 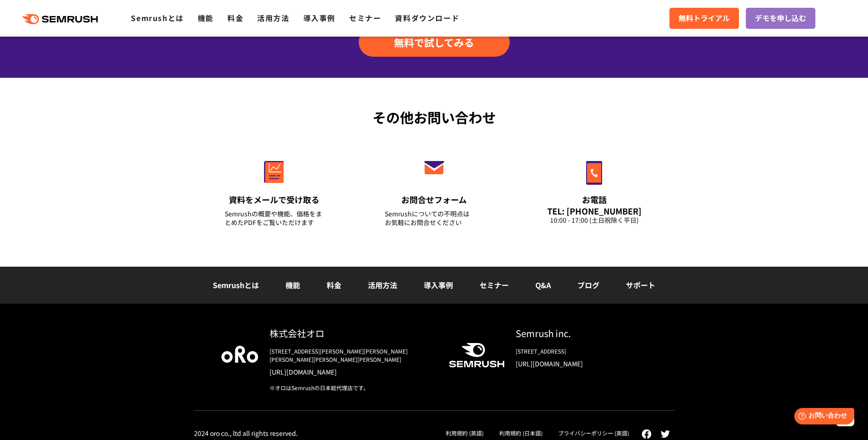 I want to click on div: Semrush inc., so click(x=581, y=333).